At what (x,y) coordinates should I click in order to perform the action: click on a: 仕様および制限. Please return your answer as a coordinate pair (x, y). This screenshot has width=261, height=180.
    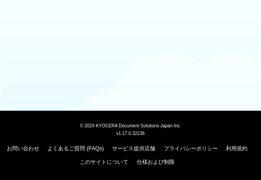
    Looking at the image, I should click on (155, 162).